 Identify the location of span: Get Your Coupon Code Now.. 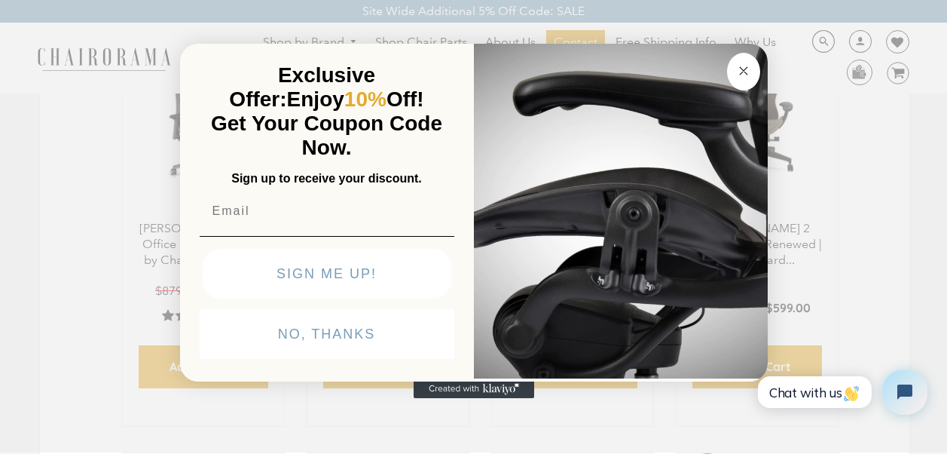
(326, 135).